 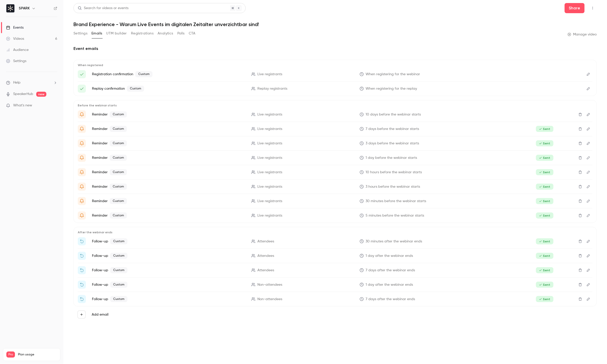 I want to click on span: What's new, so click(x=23, y=105).